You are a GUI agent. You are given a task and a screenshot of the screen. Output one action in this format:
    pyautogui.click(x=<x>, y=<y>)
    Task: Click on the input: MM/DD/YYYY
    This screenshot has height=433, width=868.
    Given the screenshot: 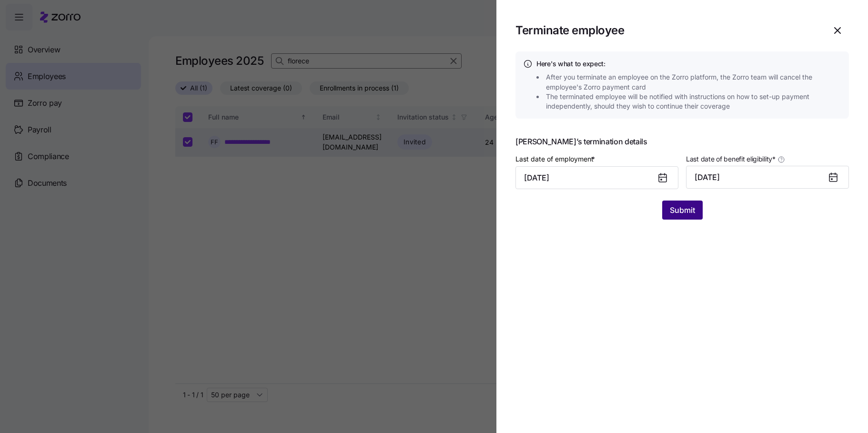 What is the action you would take?
    pyautogui.click(x=597, y=177)
    